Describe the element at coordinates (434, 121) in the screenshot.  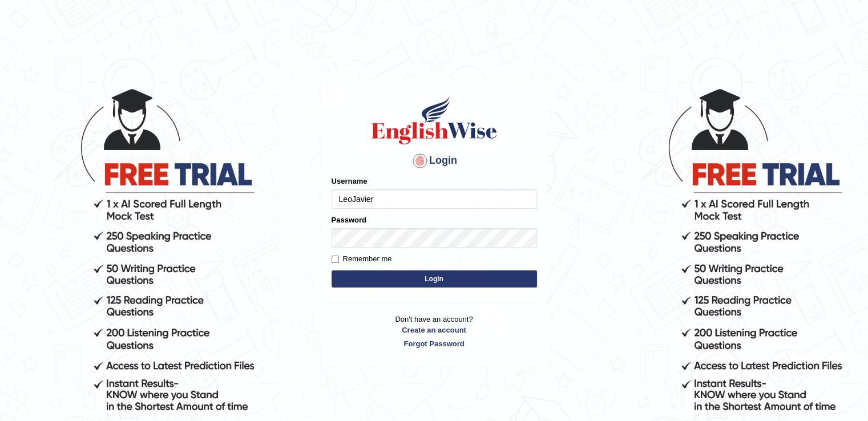
I see `img: Logo of English Wise sign in for intelligent practice with AI` at that location.